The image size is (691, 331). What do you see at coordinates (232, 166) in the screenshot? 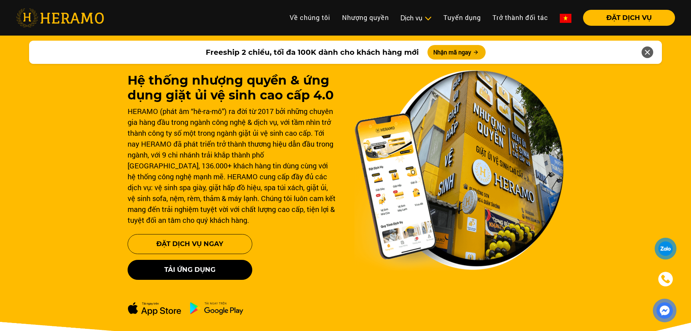
I see `div: HERAMO (phát âm “hê-ra-mô”) ra đời từ 2017 bởi những chuyên gia hàng đầu trong ngành công nghệ & ...` at bounding box center [232, 166].